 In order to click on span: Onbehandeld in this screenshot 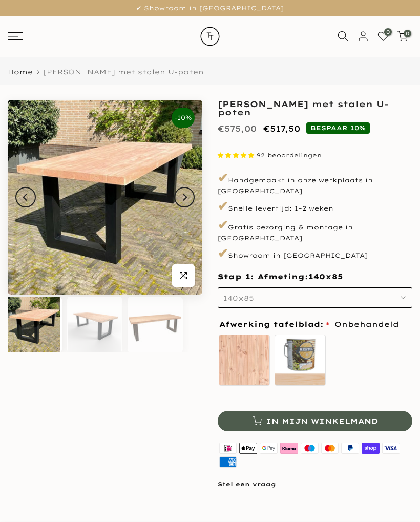, I will do `click(367, 324)`.